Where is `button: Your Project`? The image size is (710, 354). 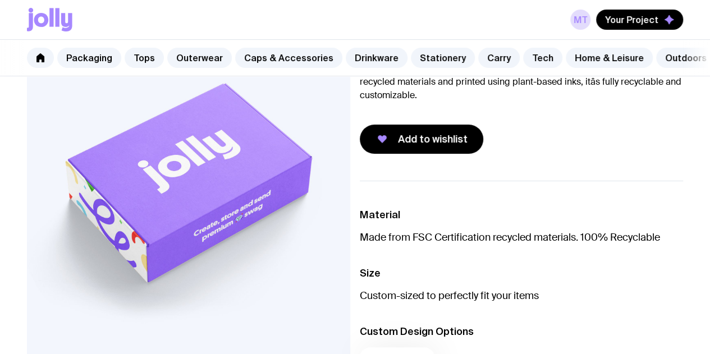 button: Your Project is located at coordinates (639, 20).